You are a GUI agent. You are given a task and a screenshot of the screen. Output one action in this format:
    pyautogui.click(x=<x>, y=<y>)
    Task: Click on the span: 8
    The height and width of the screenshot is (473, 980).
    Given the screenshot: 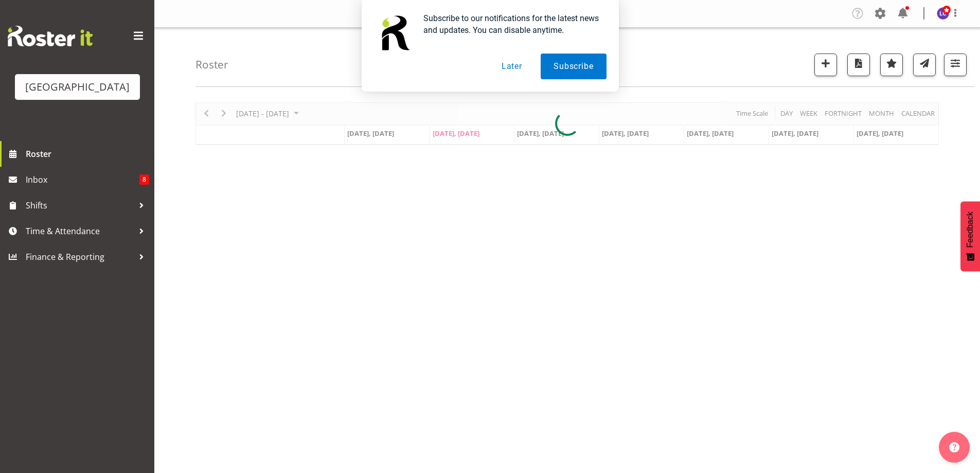 What is the action you would take?
    pyautogui.click(x=144, y=180)
    